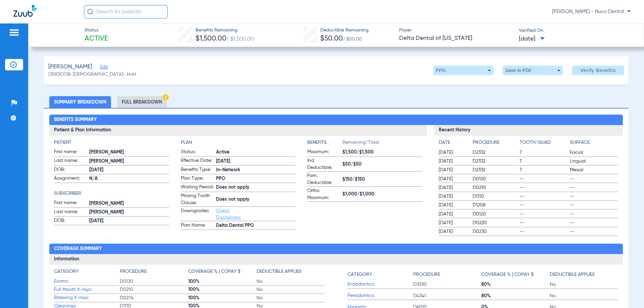 The height and width of the screenshot is (308, 644). What do you see at coordinates (197, 152) in the screenshot?
I see `span: Status:` at bounding box center [197, 152].